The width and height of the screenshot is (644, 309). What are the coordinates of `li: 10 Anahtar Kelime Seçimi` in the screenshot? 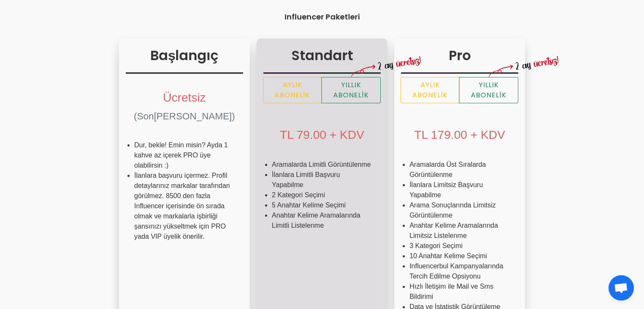 It's located at (460, 256).